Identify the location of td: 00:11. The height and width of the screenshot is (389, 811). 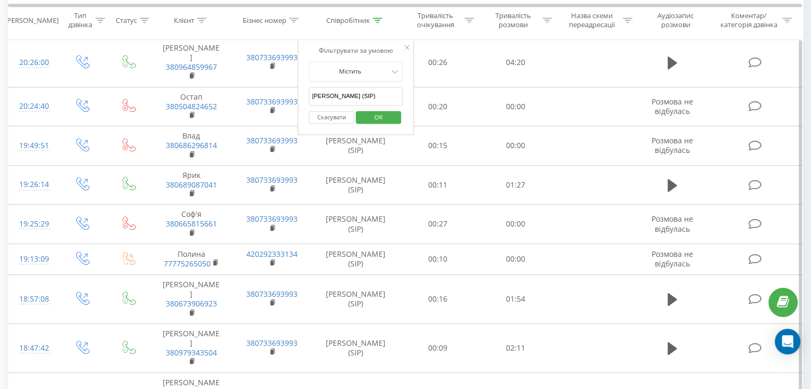
(438, 185).